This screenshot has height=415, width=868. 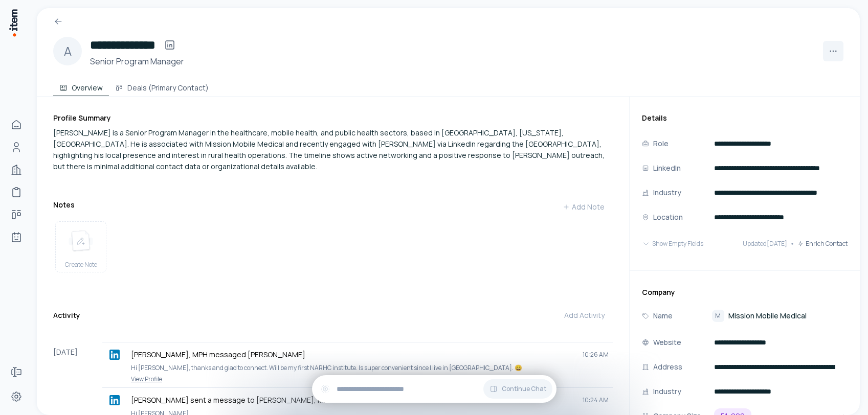 I want to click on div: Add Note, so click(x=584, y=207).